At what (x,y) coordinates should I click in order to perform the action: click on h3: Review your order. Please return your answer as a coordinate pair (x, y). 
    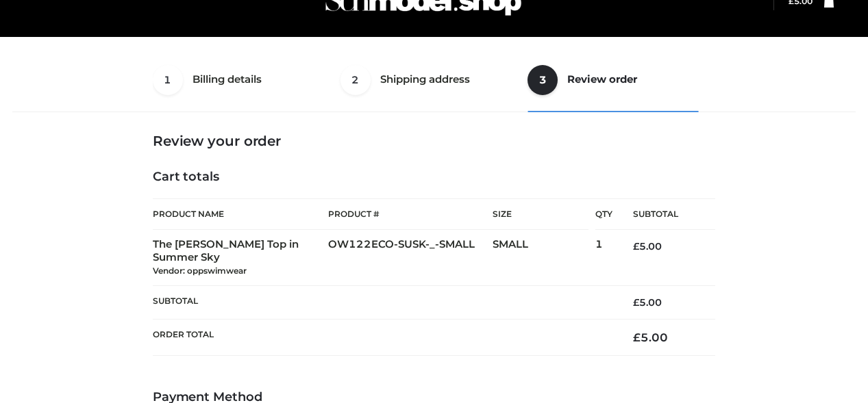
    Looking at the image, I should click on (434, 141).